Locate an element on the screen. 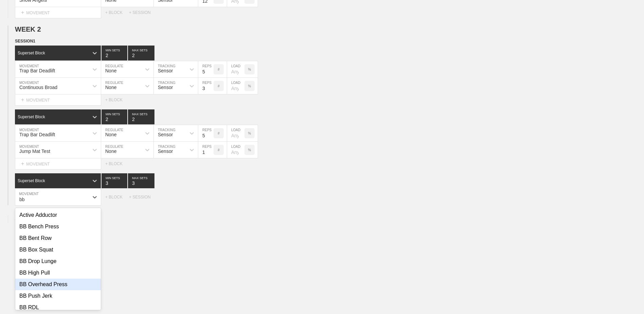 The height and width of the screenshot is (314, 644). div: BB Bench Press is located at coordinates (58, 226).